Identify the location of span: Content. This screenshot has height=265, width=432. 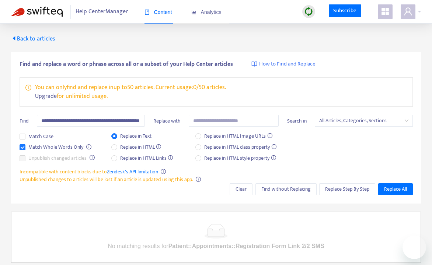
(158, 12).